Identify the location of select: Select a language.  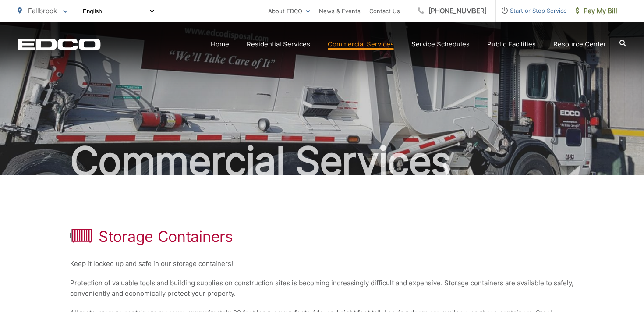
(118, 11).